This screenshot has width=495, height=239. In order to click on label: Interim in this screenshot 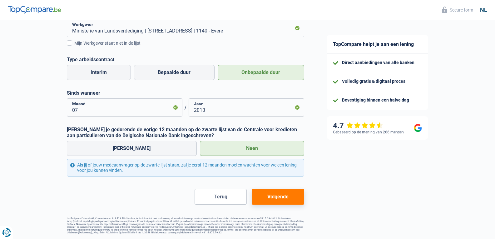, I will do `click(99, 72)`.